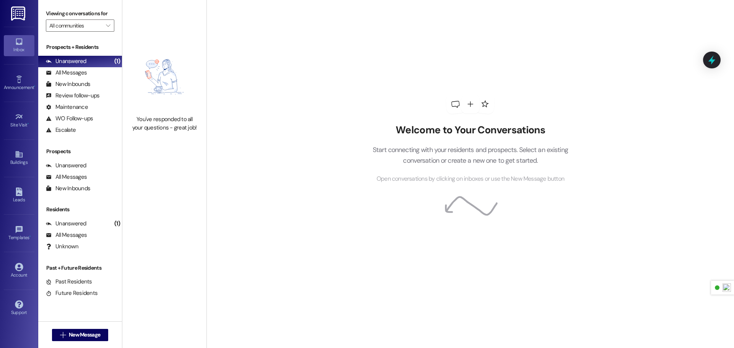 The width and height of the screenshot is (734, 348). What do you see at coordinates (470, 155) in the screenshot?
I see `p: Start connecting with your residents and prospects. Select an existing conversation or create a n...` at bounding box center [470, 155].